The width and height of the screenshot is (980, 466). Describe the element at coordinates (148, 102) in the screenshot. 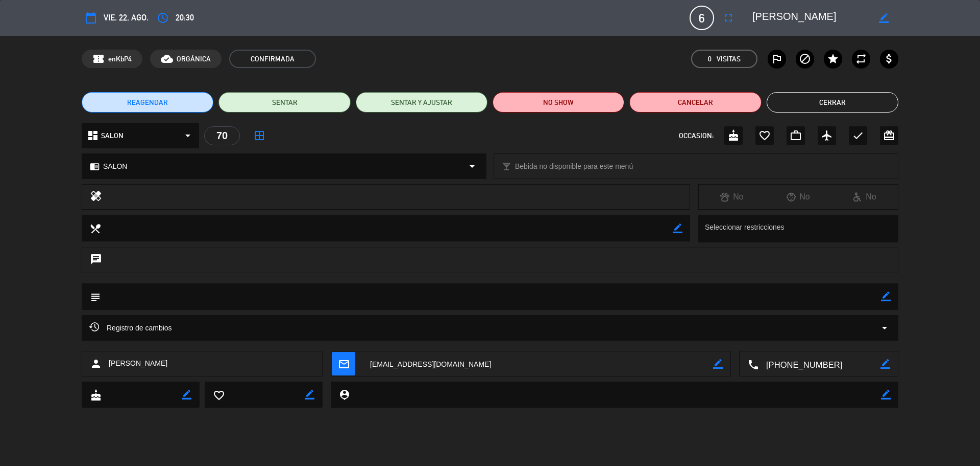

I see `span: REAGENDAR` at that location.